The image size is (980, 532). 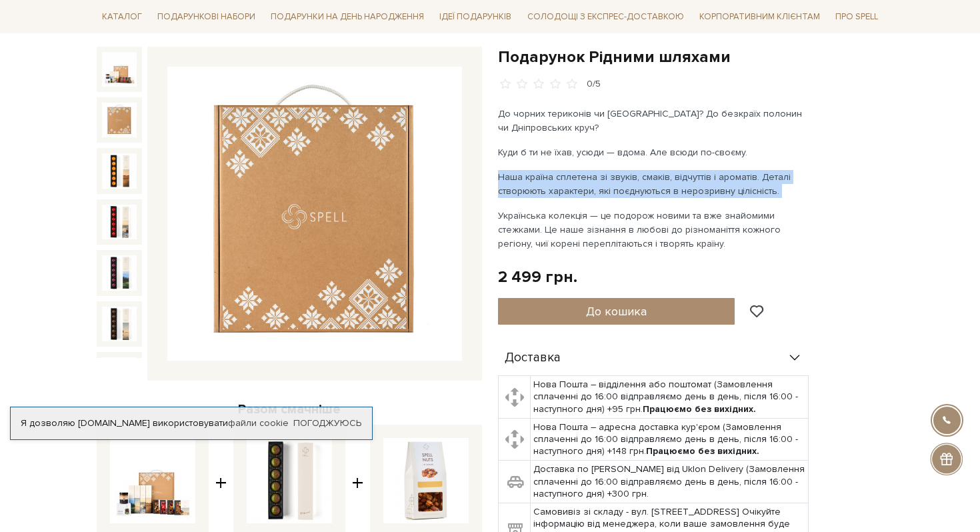 What do you see at coordinates (691, 57) in the screenshot?
I see `h1: Подарунок Рідними шляхами` at bounding box center [691, 57].